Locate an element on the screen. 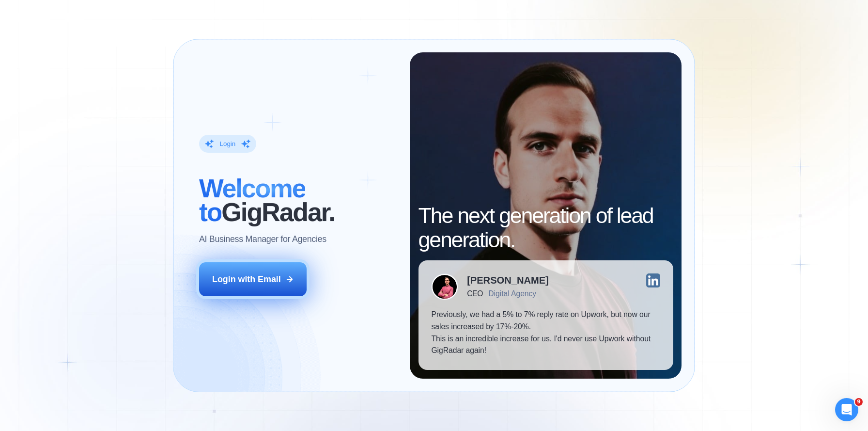 Image resolution: width=868 pixels, height=431 pixels. p: AI Business Manager for Agencies is located at coordinates (263, 239).